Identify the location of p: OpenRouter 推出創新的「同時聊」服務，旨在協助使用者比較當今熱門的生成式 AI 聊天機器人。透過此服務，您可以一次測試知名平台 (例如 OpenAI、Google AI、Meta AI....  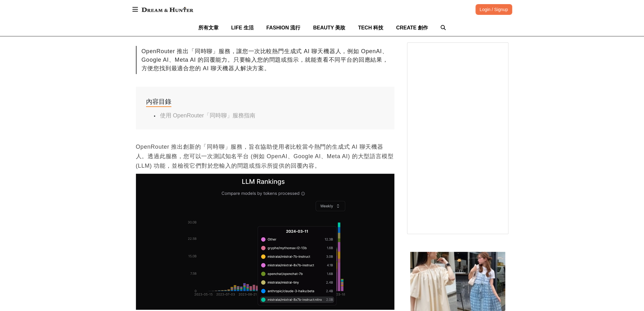
(265, 156).